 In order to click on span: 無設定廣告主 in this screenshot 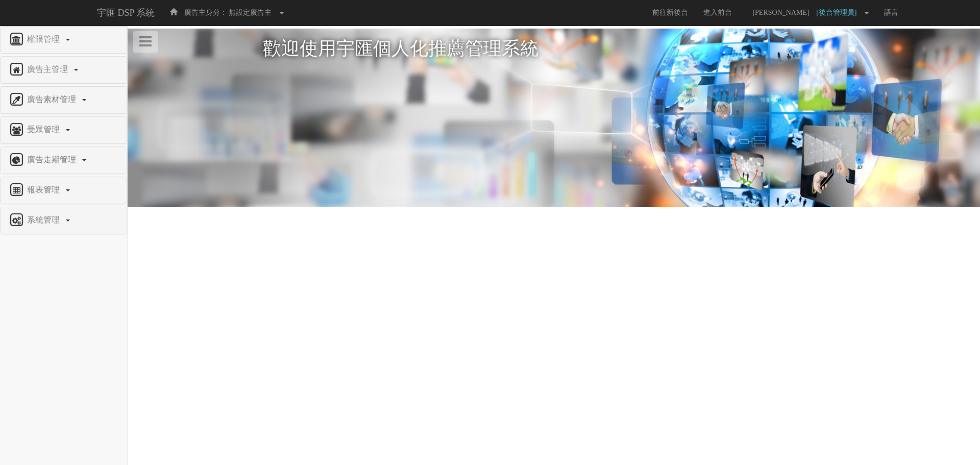, I will do `click(250, 12)`.